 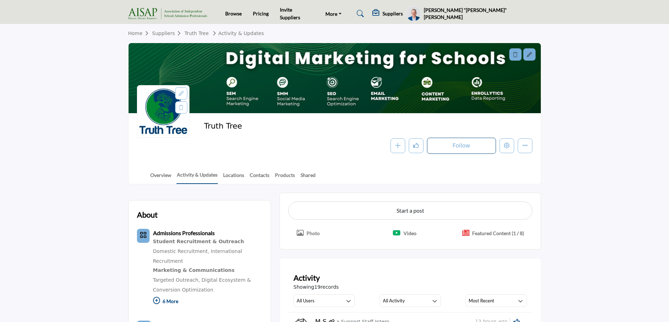 I want to click on a: Products, so click(x=285, y=177).